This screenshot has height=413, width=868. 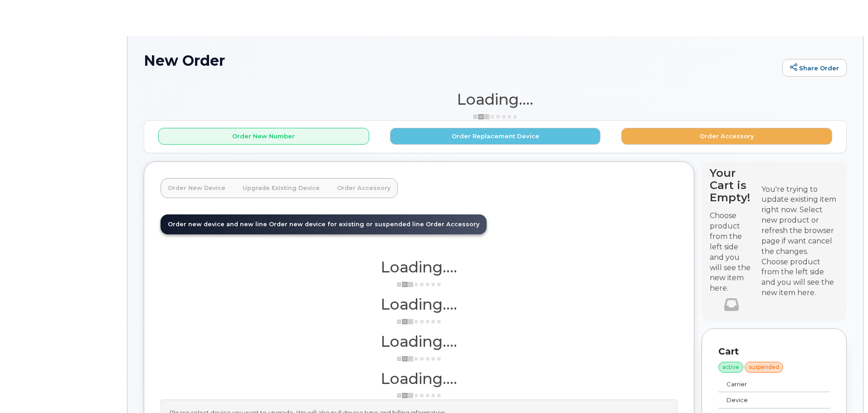 I want to click on span: Order new device and new line, so click(x=217, y=224).